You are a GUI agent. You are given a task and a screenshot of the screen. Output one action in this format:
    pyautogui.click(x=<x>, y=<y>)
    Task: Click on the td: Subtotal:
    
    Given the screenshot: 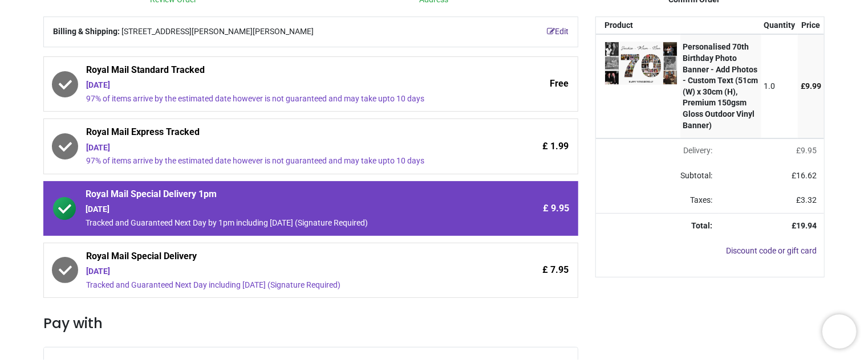 What is the action you would take?
    pyautogui.click(x=658, y=176)
    